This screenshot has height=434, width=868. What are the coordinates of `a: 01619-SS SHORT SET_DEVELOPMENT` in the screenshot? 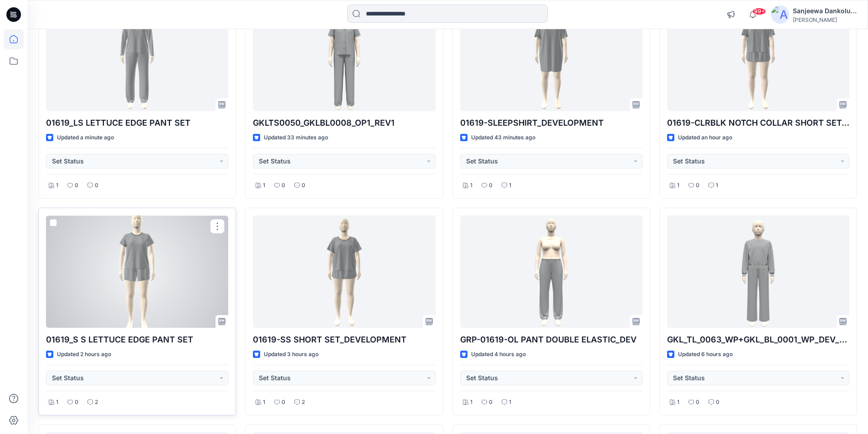 It's located at (344, 271).